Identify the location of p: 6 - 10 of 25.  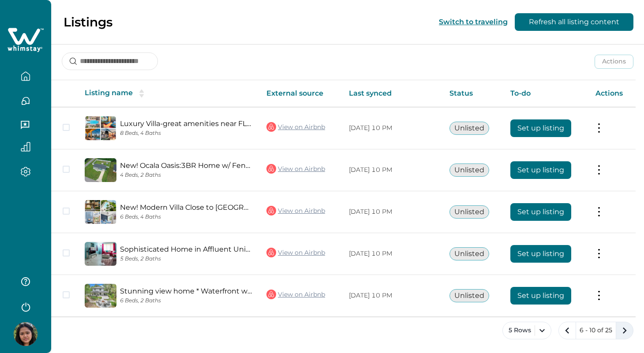
(596, 330).